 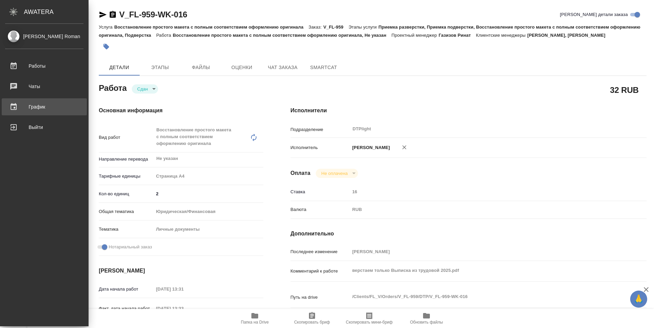 What do you see at coordinates (44, 66) in the screenshot?
I see `div: Работы` at bounding box center [44, 66].